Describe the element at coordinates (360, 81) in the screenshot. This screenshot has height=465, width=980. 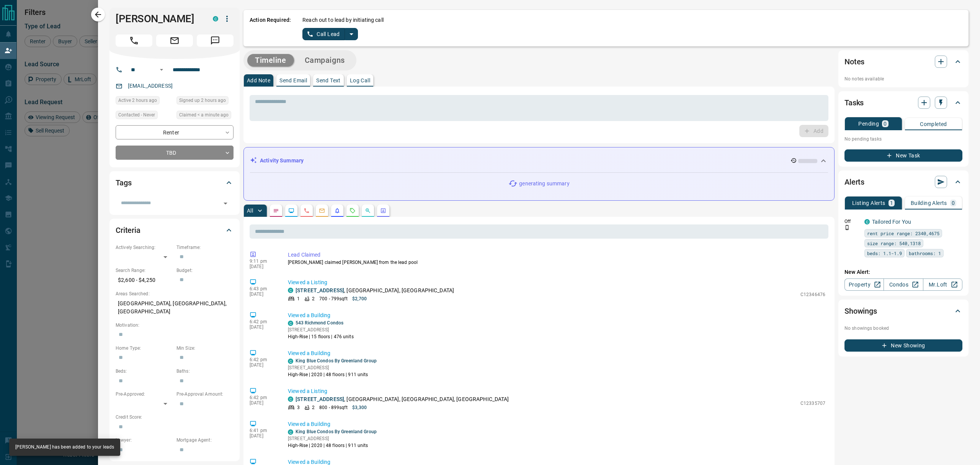
I see `p: Log Call` at that location.